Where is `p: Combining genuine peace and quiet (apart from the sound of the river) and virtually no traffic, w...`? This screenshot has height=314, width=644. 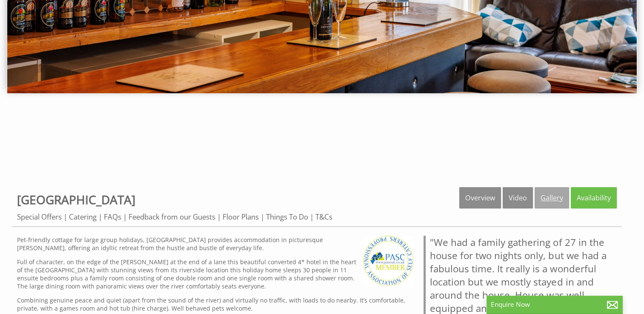
p: Combining genuine peace and quiet (apart from the sound of the river) and virtually no traffic, w... is located at coordinates (215, 304).